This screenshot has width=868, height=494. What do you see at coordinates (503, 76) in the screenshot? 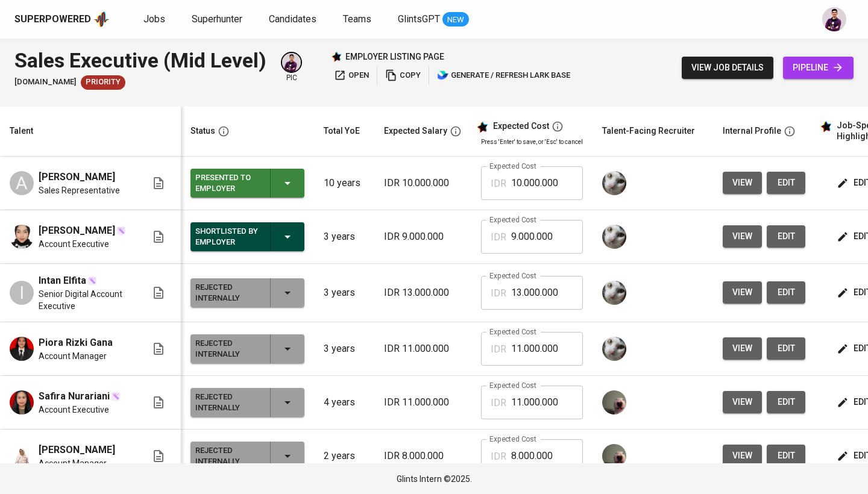
I see `span: generate / refresh lark base` at bounding box center [503, 76].